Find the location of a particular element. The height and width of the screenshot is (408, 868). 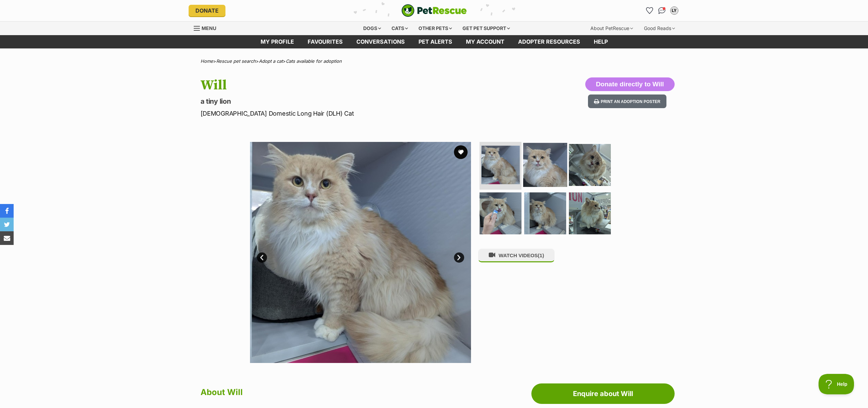

div: Dogs is located at coordinates (372, 28).